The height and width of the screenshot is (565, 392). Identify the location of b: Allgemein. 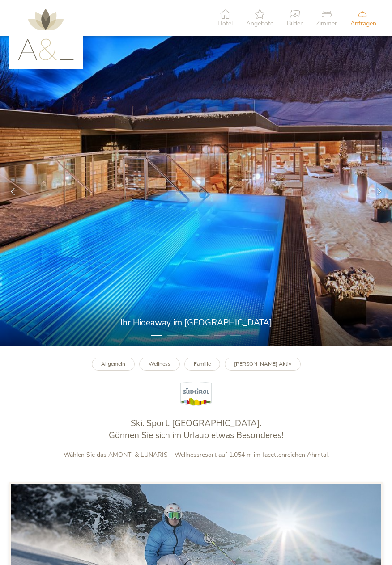
(113, 364).